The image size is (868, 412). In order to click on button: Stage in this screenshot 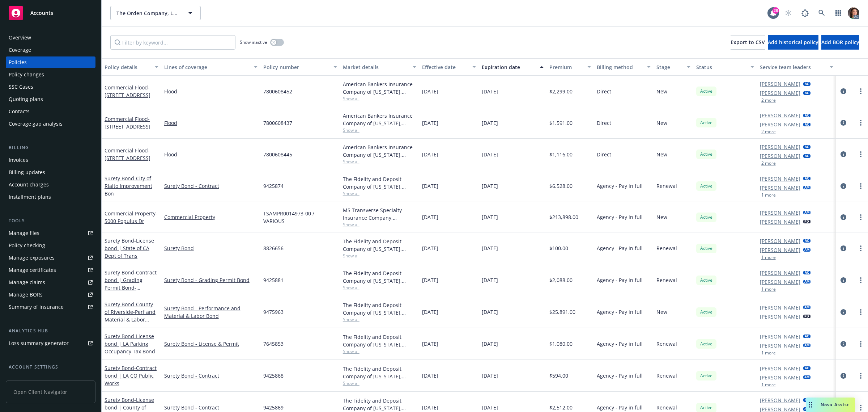, I will do `click(674, 67)`.